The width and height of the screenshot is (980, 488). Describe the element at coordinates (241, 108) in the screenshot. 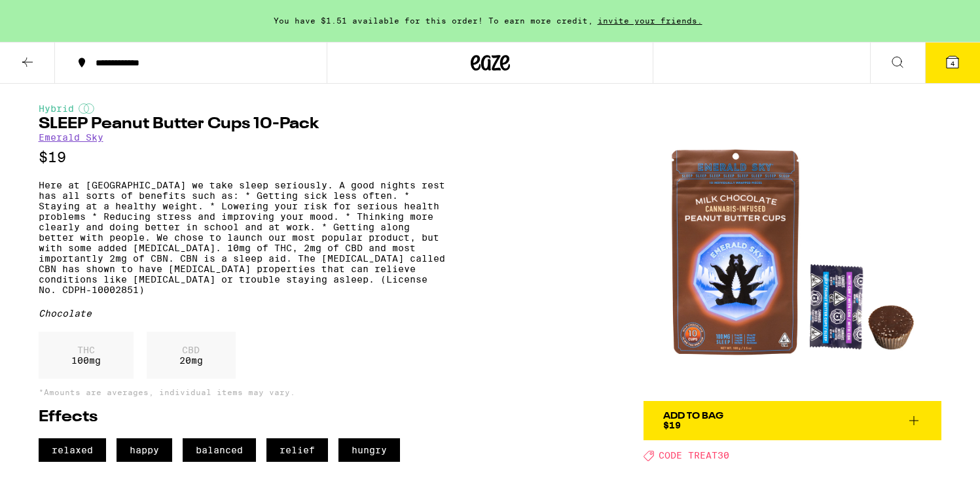

I see `div: Hybrid` at that location.